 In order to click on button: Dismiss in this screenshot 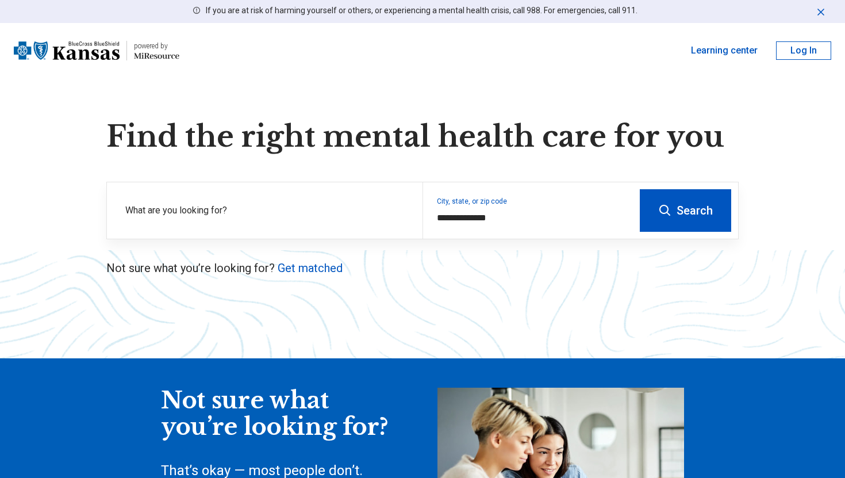, I will do `click(821, 12)`.